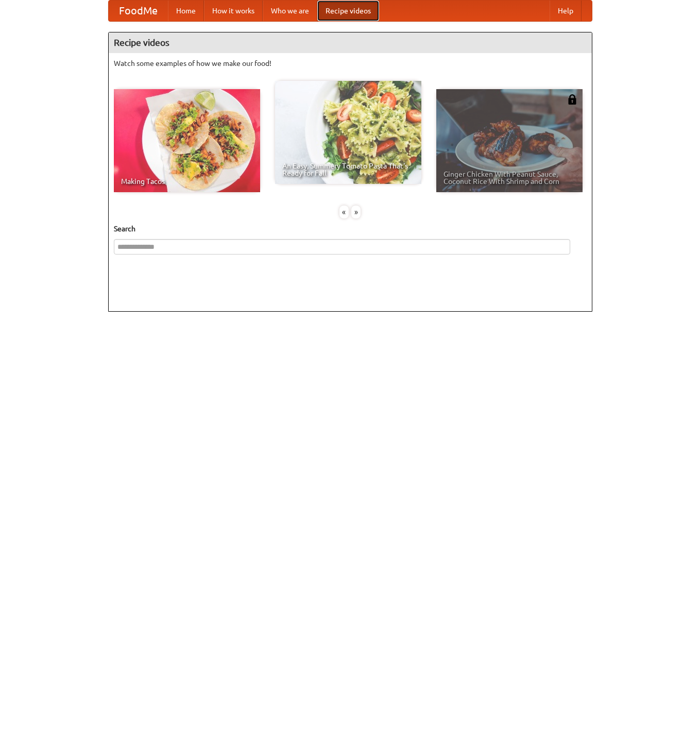  Describe the element at coordinates (572, 99) in the screenshot. I see `img: 483408.png` at that location.